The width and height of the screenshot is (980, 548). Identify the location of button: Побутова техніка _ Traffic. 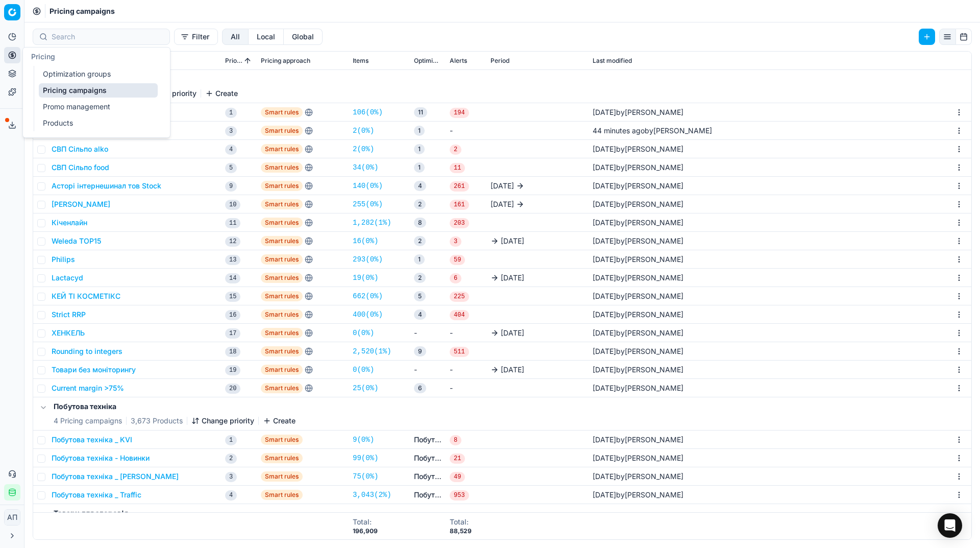
(97, 495).